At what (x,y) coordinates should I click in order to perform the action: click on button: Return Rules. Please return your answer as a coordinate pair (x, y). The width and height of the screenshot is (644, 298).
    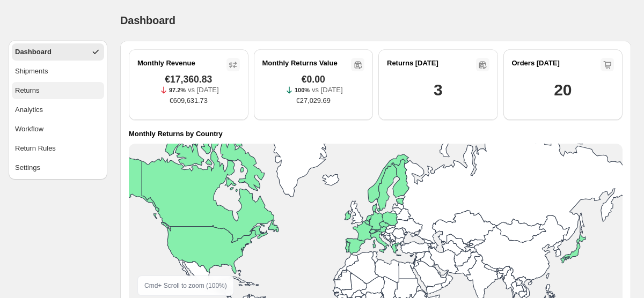
    Looking at the image, I should click on (58, 148).